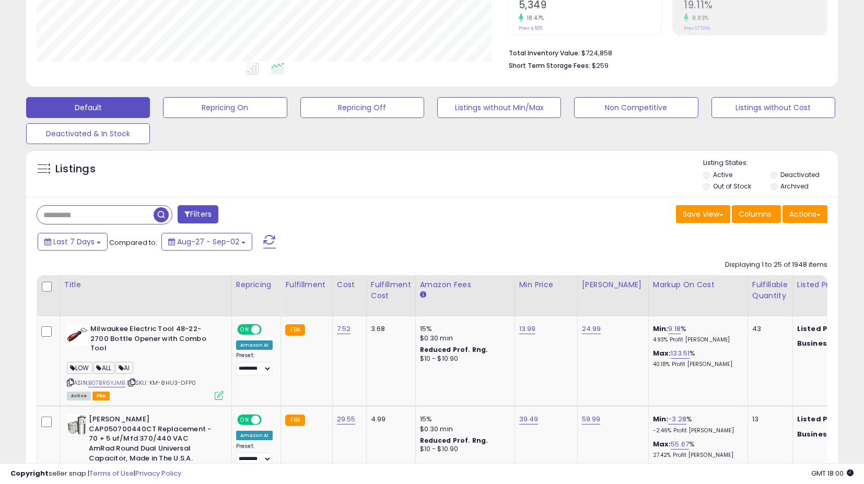 This screenshot has height=484, width=864. Describe the element at coordinates (96, 474) in the screenshot. I see `div: seller snap | |` at that location.